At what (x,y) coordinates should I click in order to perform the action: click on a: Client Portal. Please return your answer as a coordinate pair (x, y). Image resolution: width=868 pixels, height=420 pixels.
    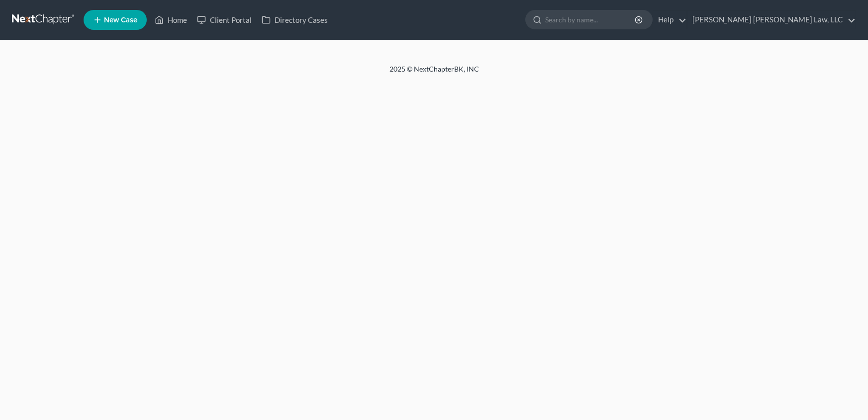
    Looking at the image, I should click on (224, 20).